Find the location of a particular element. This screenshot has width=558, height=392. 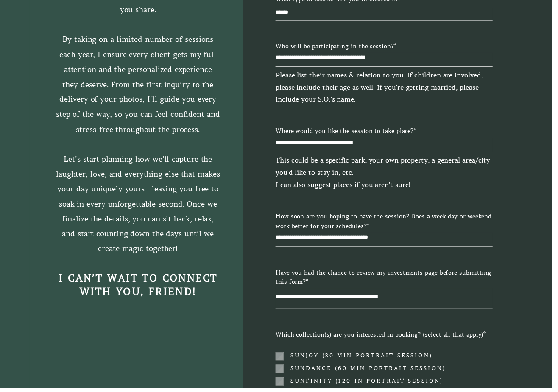

p: Please list their names & relation to you. If children are involved, please include their age as ... is located at coordinates (389, 89).